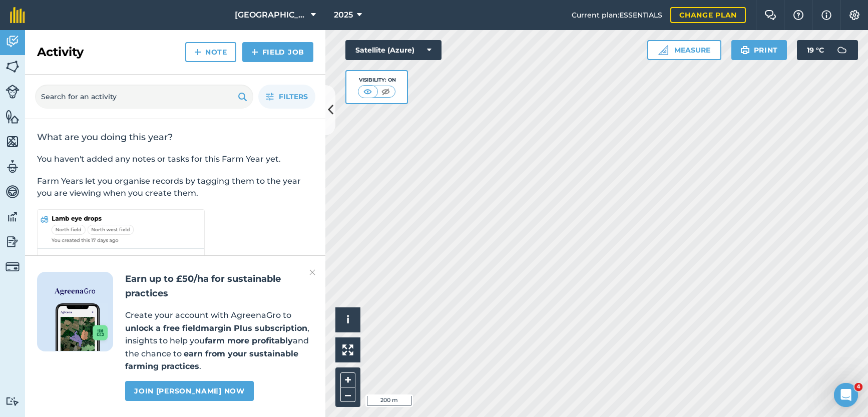  Describe the element at coordinates (759, 50) in the screenshot. I see `button: Print` at that location.